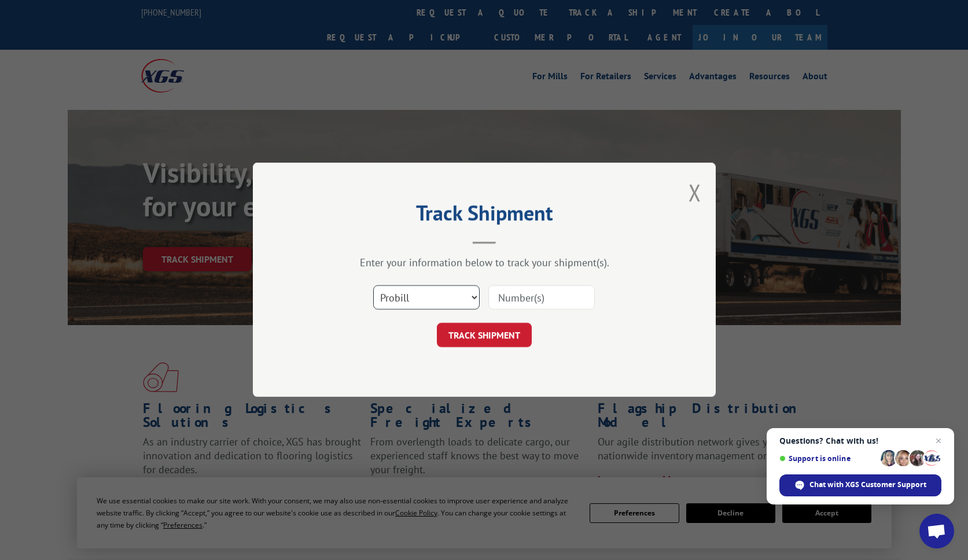  What do you see at coordinates (542, 298) in the screenshot?
I see `input: Number(s)` at bounding box center [542, 298].